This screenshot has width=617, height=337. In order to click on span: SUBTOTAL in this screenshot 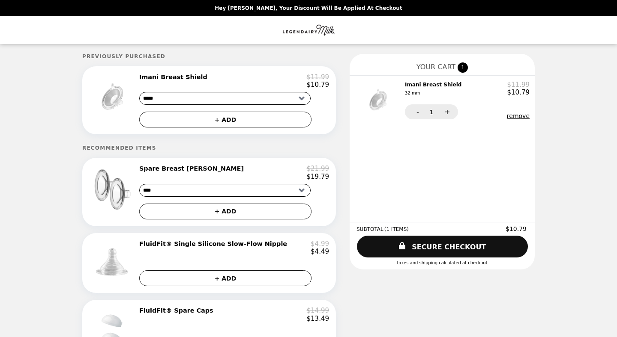, I will do `click(370, 230)`.